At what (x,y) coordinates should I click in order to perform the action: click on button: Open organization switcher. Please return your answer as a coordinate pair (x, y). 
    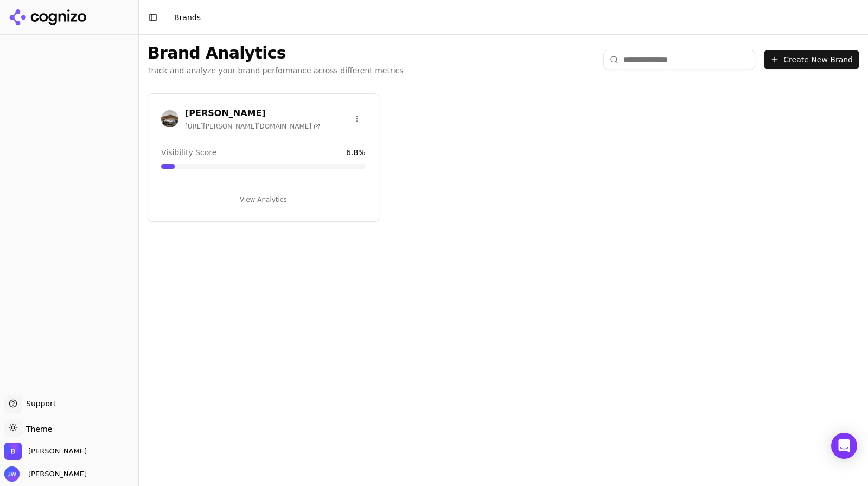
    Looking at the image, I should click on (46, 452).